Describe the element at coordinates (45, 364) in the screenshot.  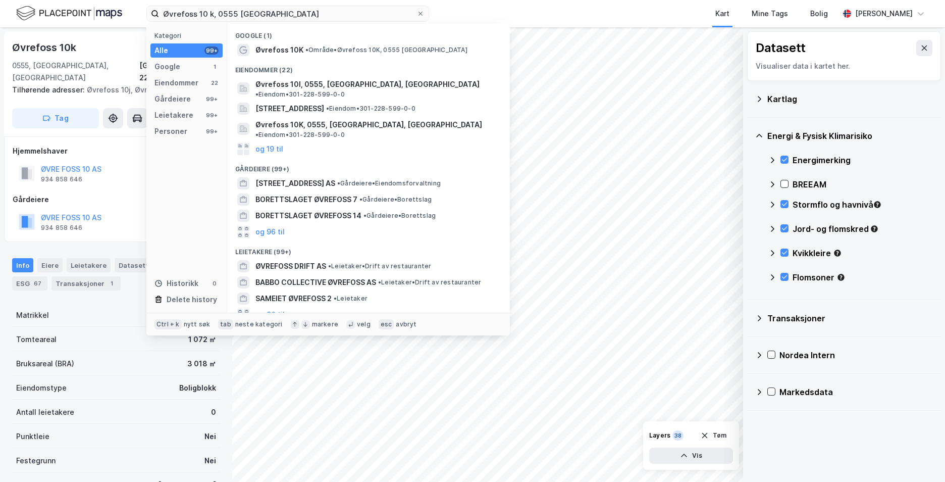
I see `div: Bruksareal (BRA)` at that location.